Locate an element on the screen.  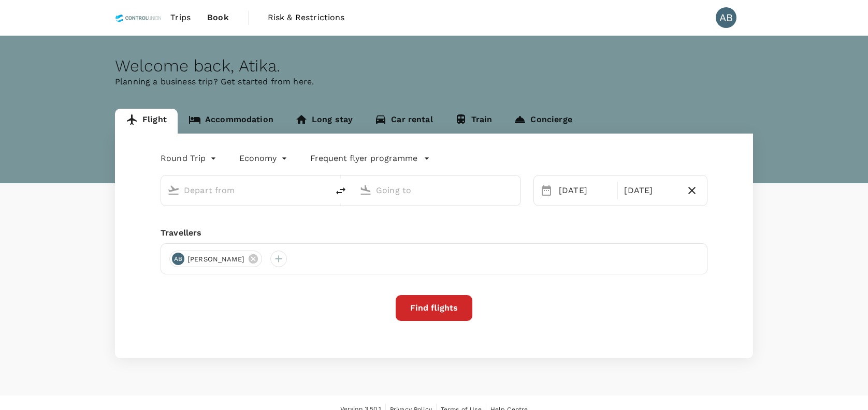
div: Welcome back , Atika . is located at coordinates (434, 66).